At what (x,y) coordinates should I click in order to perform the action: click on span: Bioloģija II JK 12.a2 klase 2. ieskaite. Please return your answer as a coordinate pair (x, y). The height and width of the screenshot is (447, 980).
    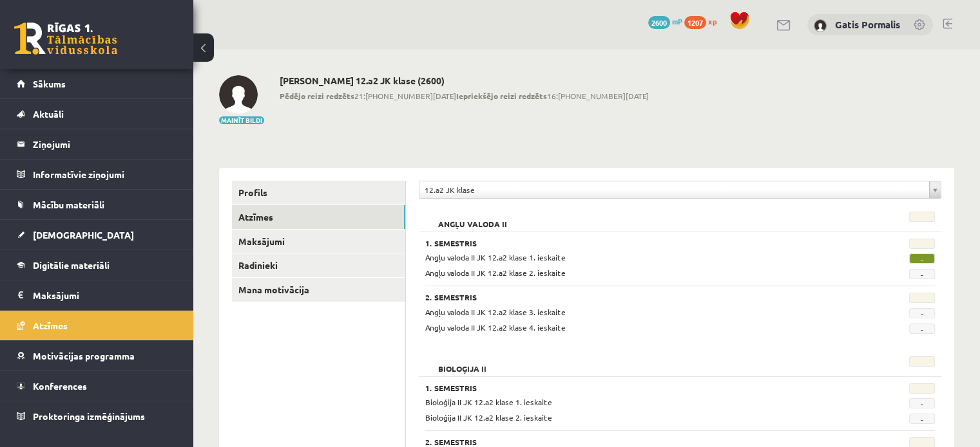
    Looking at the image, I should click on (488, 418).